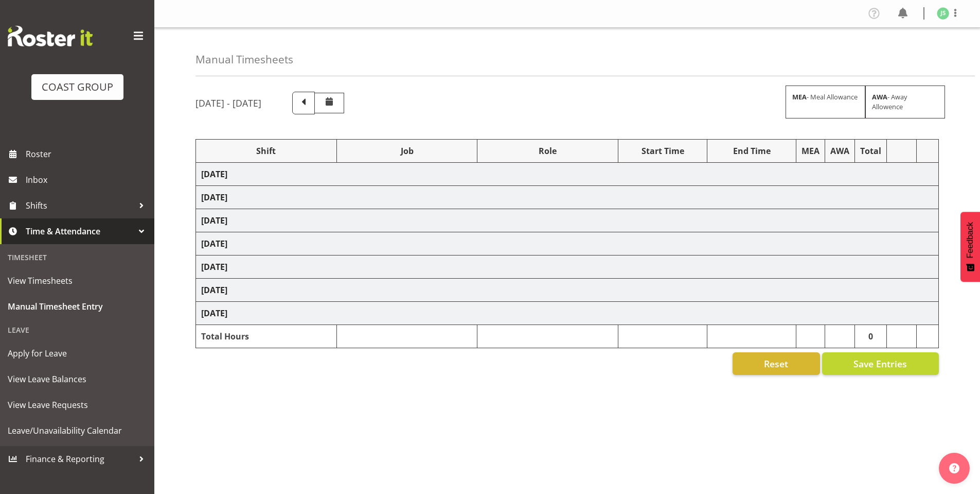  I want to click on div: Leave, so click(77, 330).